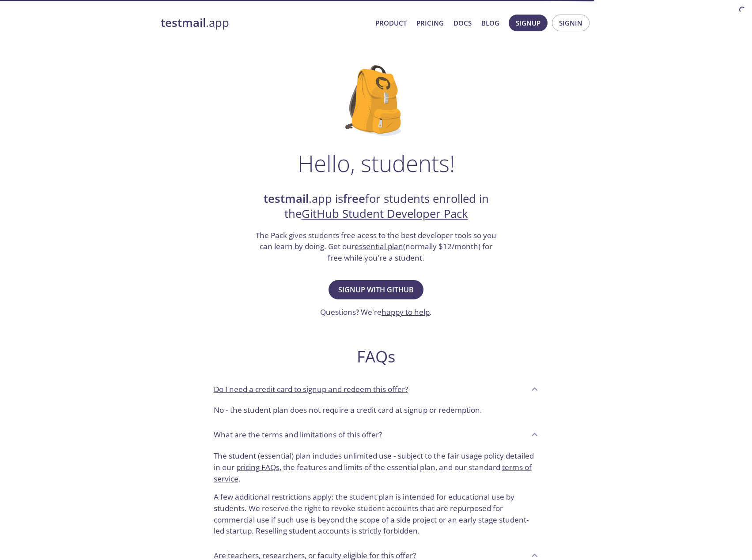 This screenshot has width=752, height=560. I want to click on span: Signup with GitHub, so click(375, 290).